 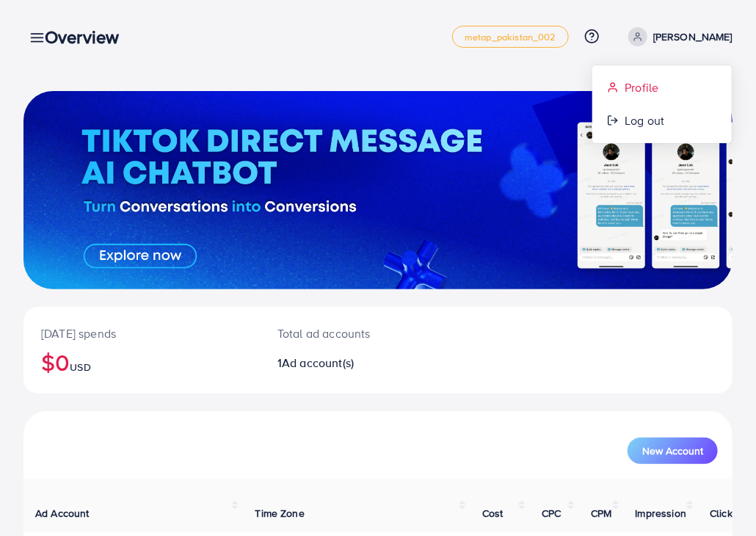 What do you see at coordinates (672, 451) in the screenshot?
I see `span: New Account` at bounding box center [672, 451].